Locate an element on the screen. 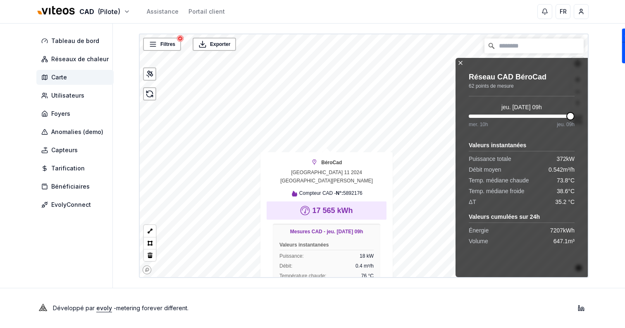 This screenshot has width=625, height=328. span: 38.6 °C is located at coordinates (566, 191).